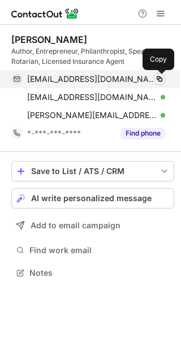  What do you see at coordinates (93, 251) in the screenshot?
I see `button: Find work email` at bounding box center [93, 251].